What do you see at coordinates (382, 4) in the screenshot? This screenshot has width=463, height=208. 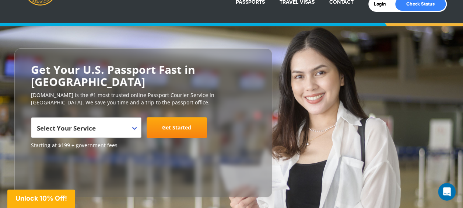 I see `a: Login` at bounding box center [382, 4].